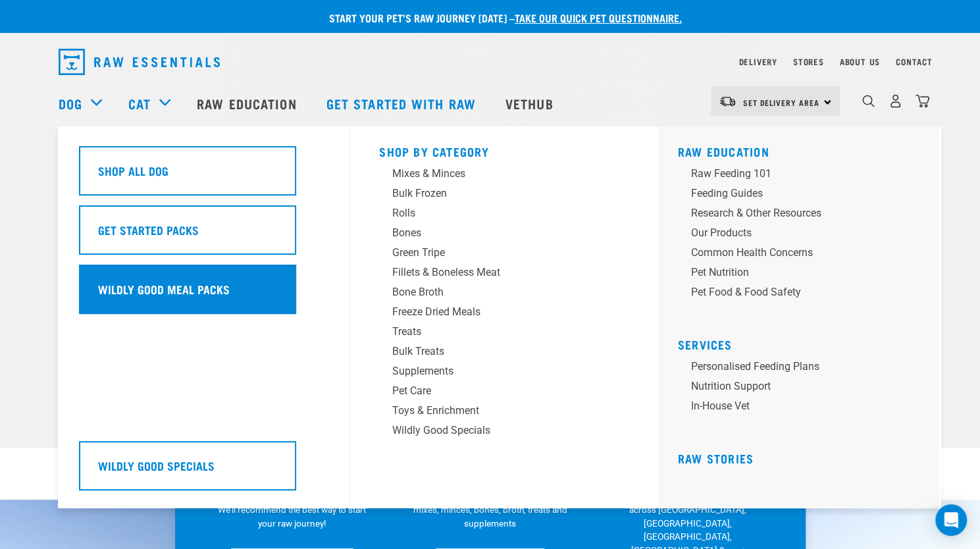  Describe the element at coordinates (803, 215) in the screenshot. I see `a: Research & Other Resources` at that location.